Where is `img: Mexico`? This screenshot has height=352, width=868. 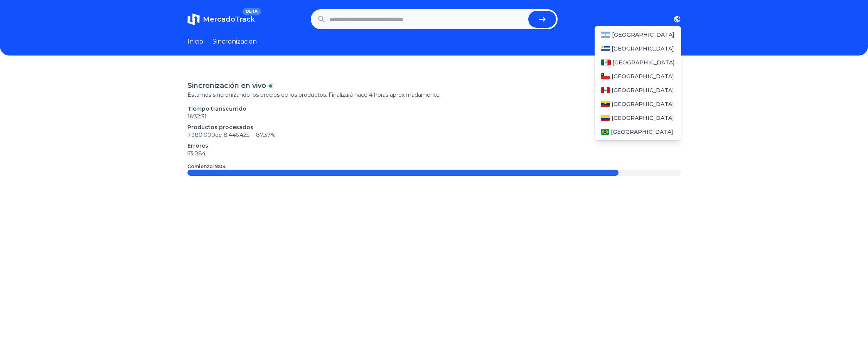 img: Mexico is located at coordinates (606, 62).